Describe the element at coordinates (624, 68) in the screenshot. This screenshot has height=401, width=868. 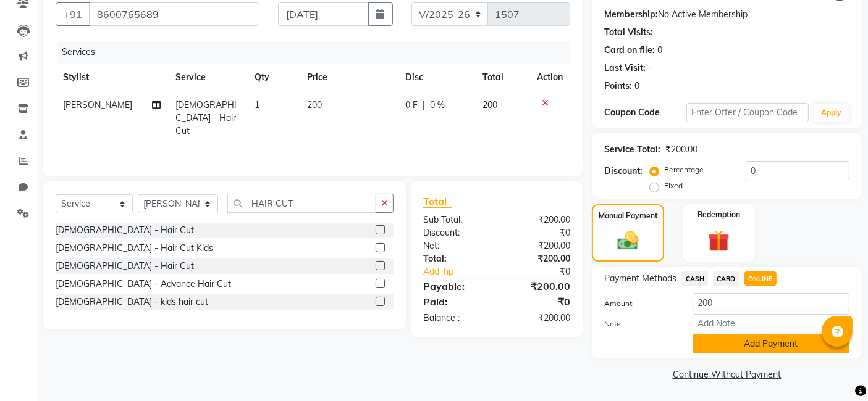
I see `div: Last Visit:` at that location.